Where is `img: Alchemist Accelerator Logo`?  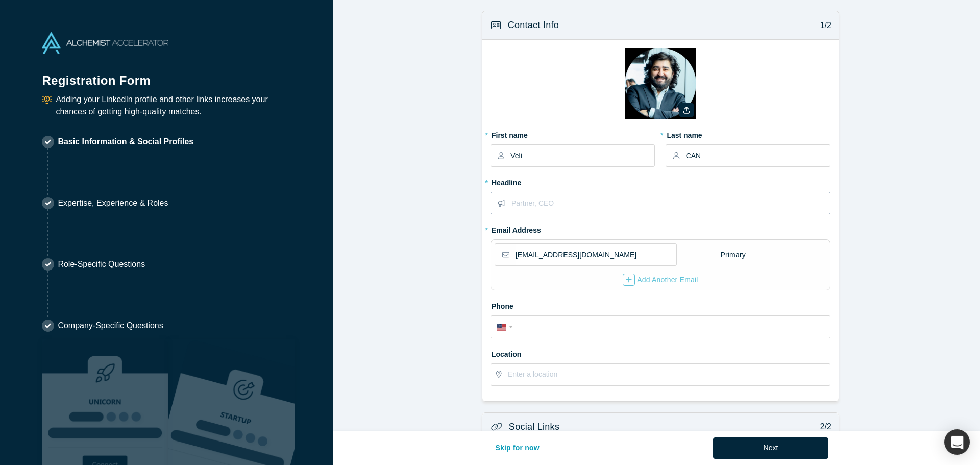
img: Alchemist Accelerator Logo is located at coordinates (105, 43).